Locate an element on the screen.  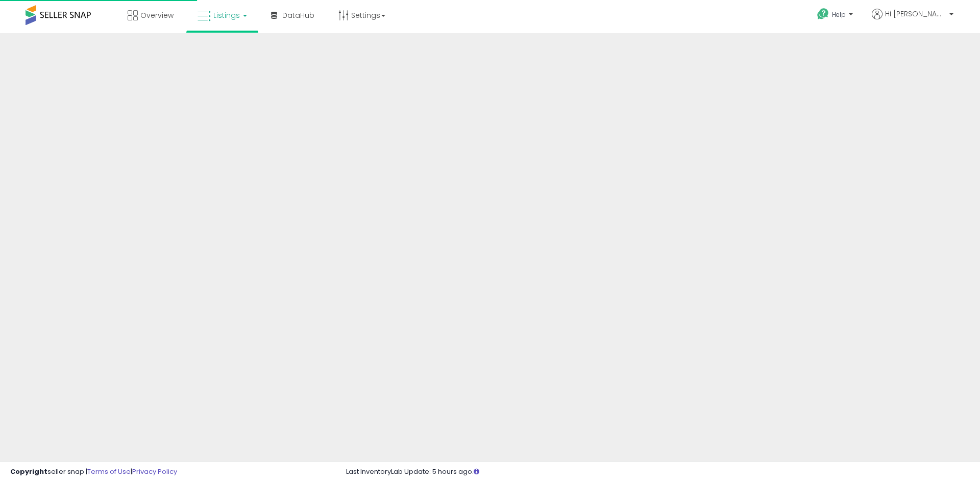
i: Get Help is located at coordinates (823, 14).